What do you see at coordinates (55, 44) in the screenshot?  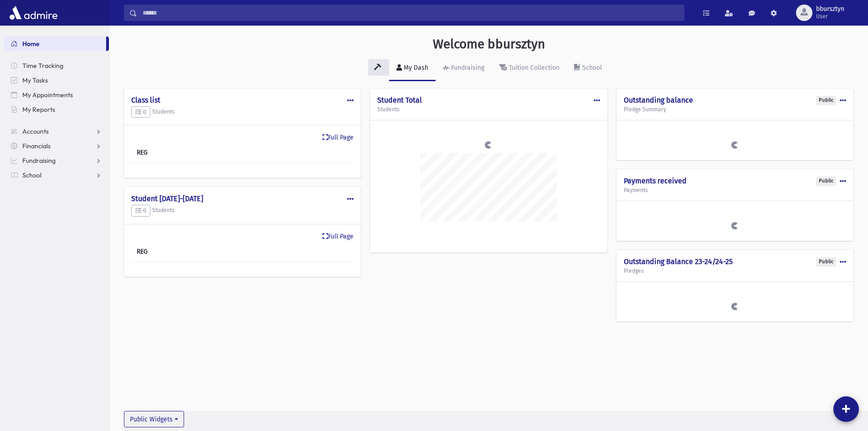 I see `a: Home` at bounding box center [55, 44].